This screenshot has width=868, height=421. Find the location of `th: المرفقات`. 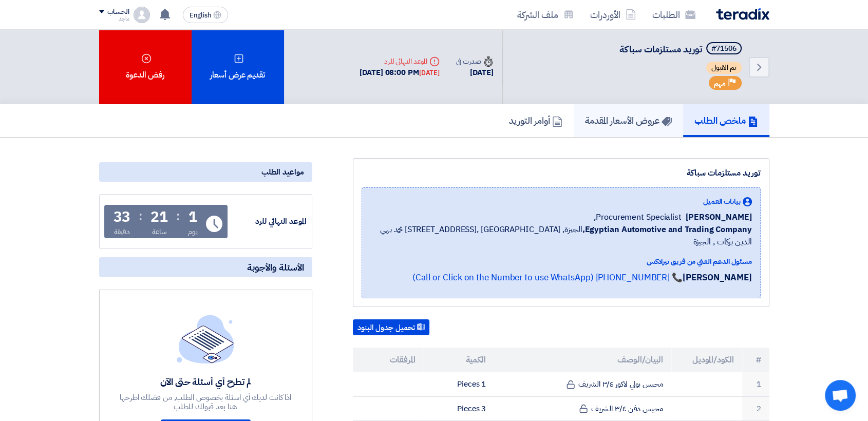

th: المرفقات is located at coordinates (388, 360).